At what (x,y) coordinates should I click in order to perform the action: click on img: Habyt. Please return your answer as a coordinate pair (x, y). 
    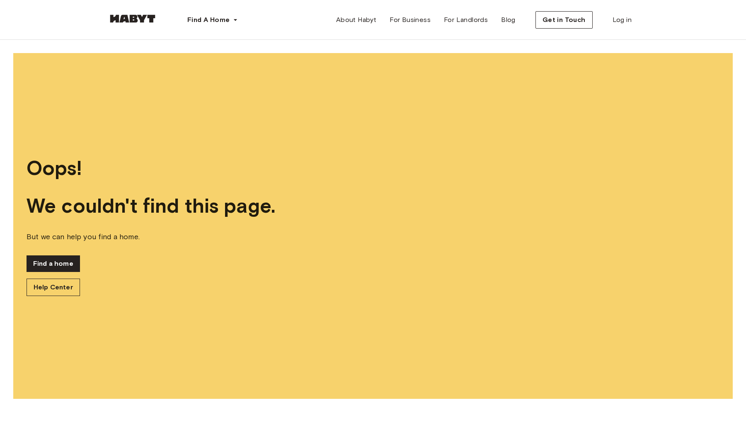
    Looking at the image, I should click on (133, 19).